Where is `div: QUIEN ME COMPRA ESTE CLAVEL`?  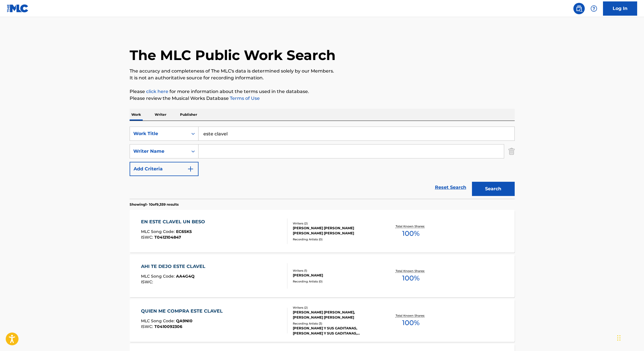
div: QUIEN ME COMPRA ESTE CLAVEL is located at coordinates (183, 311).